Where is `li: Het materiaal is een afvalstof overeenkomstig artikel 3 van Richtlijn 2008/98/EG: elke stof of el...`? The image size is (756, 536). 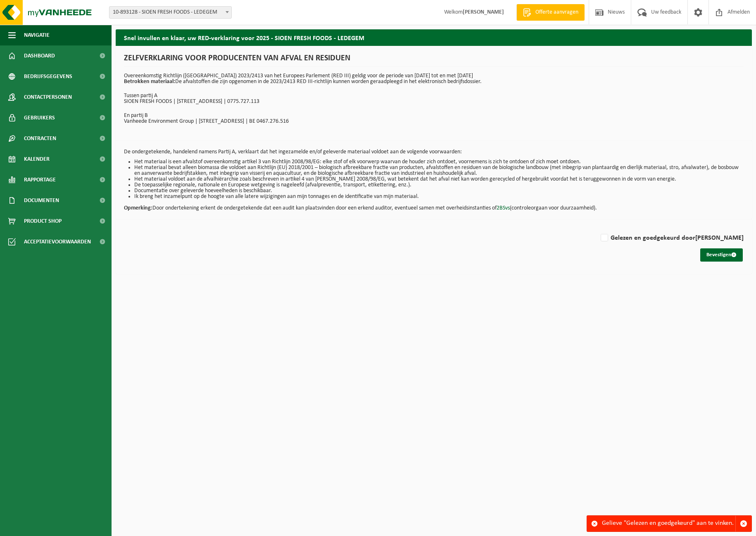 li: Het materiaal is een afvalstof overeenkomstig artikel 3 van Richtlijn 2008/98/EG: elke stof of el... is located at coordinates (439, 162).